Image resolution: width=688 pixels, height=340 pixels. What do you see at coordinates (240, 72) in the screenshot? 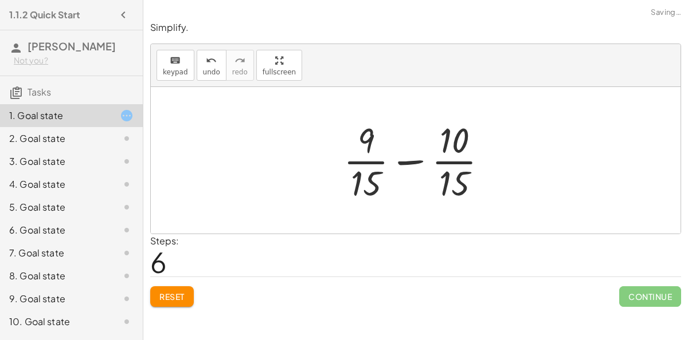
I see `span: redo` at bounding box center [240, 72].